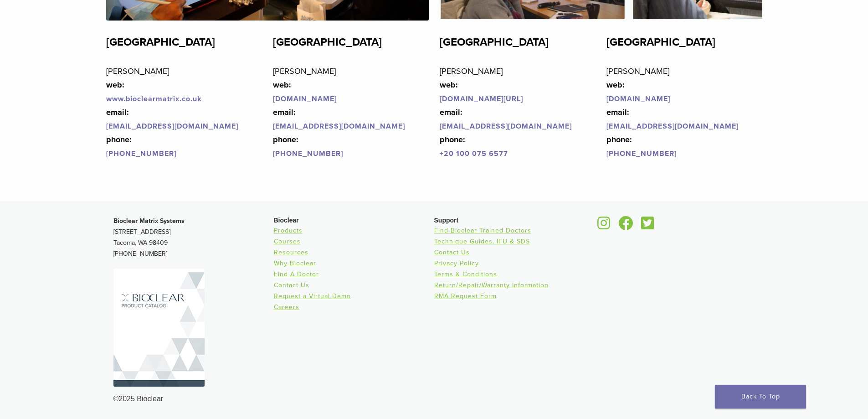  Describe the element at coordinates (199, 99) in the screenshot. I see `a: k` at that location.